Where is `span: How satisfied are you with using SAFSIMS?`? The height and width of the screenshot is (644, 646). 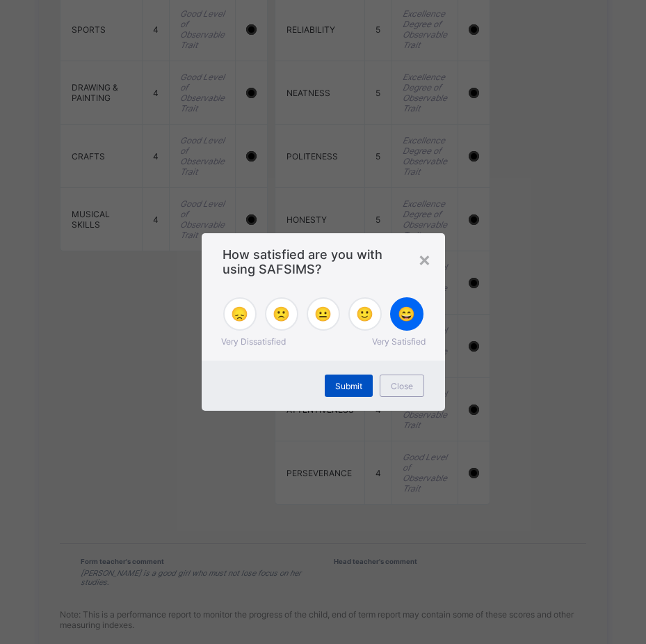
span: How satisfied are you with using SAFSIMS? is located at coordinates (324, 262).